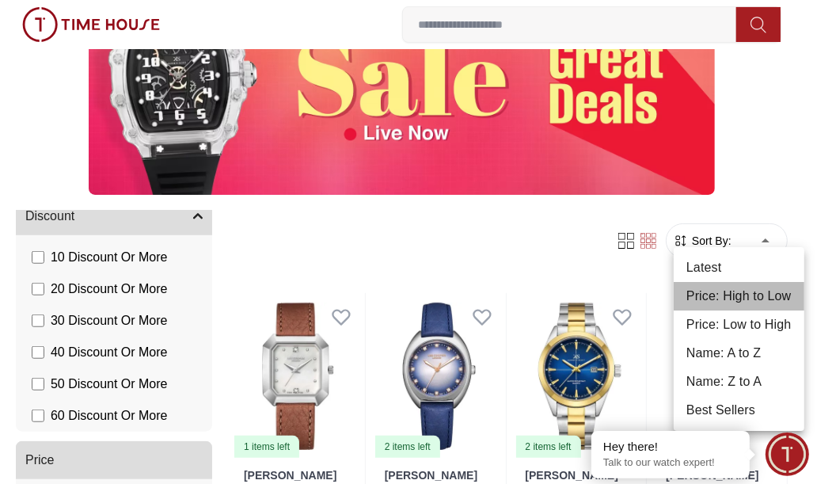 This screenshot has width=817, height=484. I want to click on li: Name: A to Z, so click(738, 353).